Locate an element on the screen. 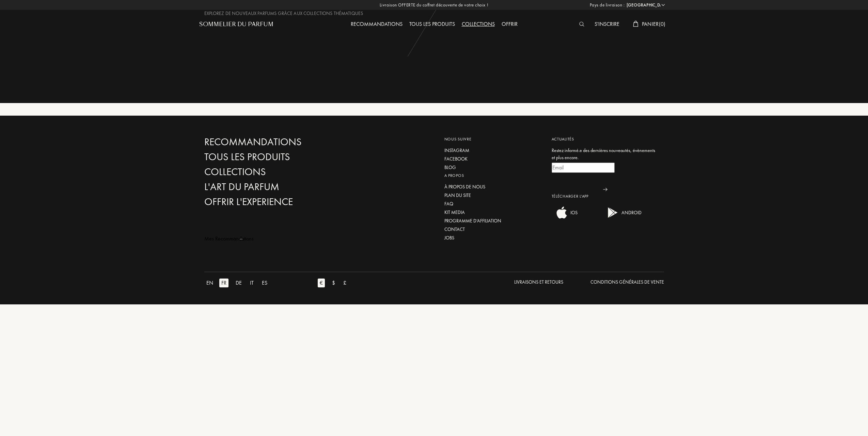  div: Programme d’affiliation is located at coordinates (492, 221).